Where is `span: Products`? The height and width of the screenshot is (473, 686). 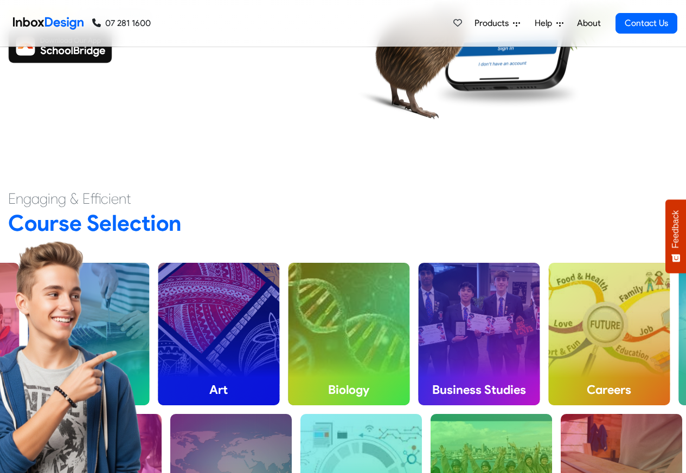
span: Products is located at coordinates (494, 23).